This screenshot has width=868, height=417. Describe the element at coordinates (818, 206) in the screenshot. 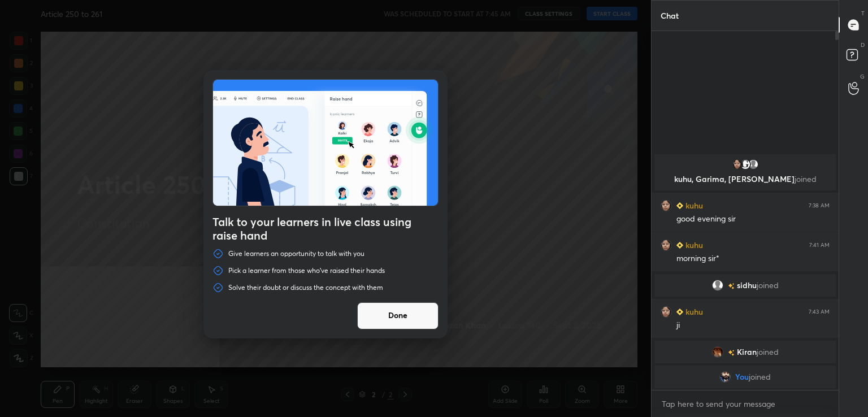

I see `div: 7:38 AM` at that location.